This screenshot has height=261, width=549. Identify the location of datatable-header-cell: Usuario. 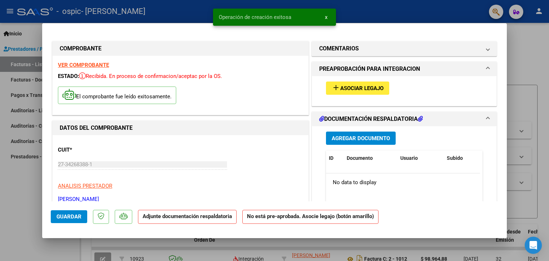
(421, 158).